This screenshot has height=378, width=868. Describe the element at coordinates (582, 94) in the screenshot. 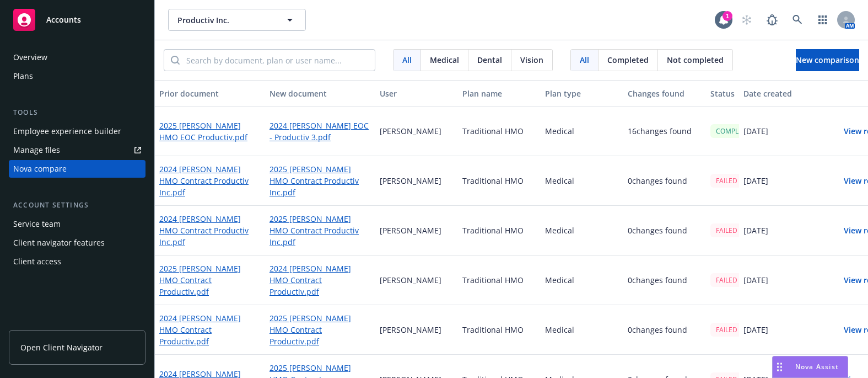

I see `div: Plan type` at that location.